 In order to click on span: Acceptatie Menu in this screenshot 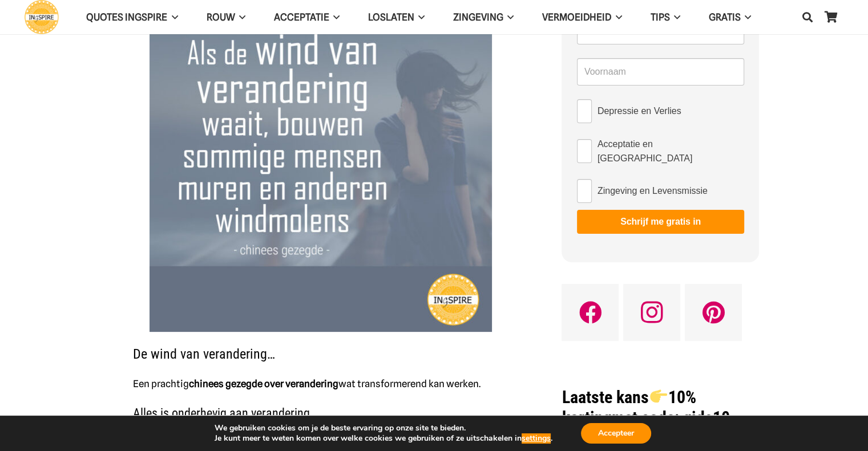, I will do `click(335, 17)`.